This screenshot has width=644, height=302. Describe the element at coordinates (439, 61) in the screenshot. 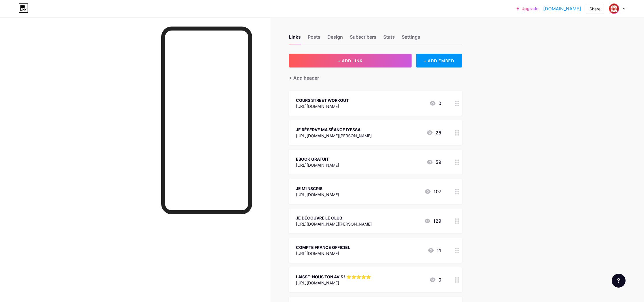

I see `div: + ADD EMBED` at that location.